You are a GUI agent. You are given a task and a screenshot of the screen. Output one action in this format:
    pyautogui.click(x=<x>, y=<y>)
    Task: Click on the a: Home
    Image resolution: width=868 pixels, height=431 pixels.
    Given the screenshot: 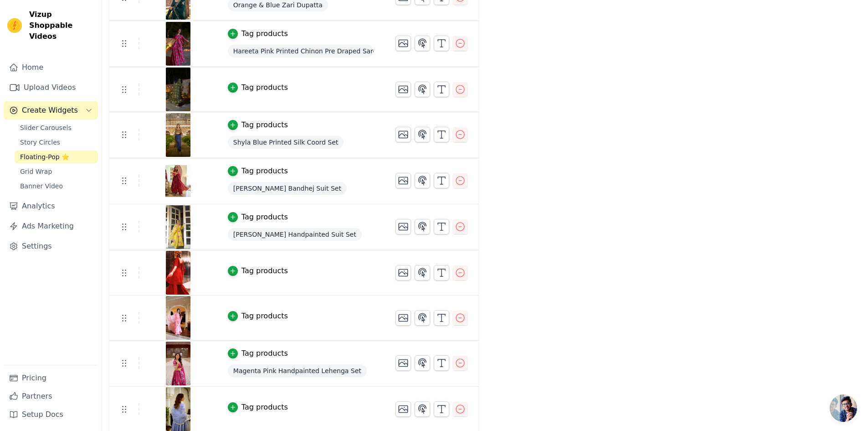 What is the action you would take?
    pyautogui.click(x=50, y=68)
    